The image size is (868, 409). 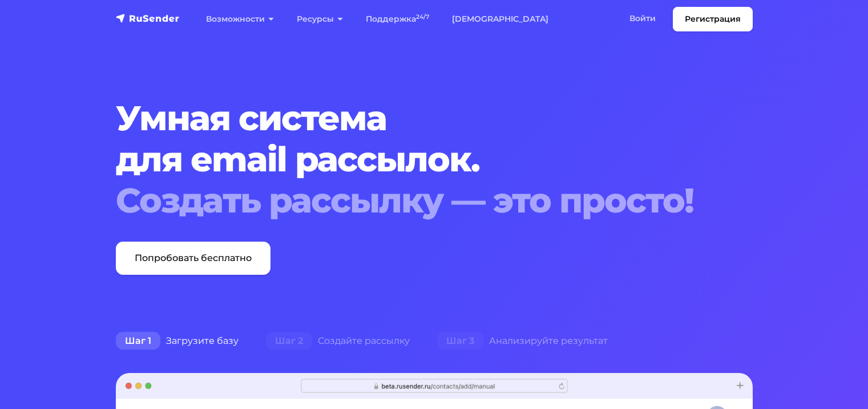 What do you see at coordinates (460, 341) in the screenshot?
I see `span: Шаг 3` at bounding box center [460, 341].